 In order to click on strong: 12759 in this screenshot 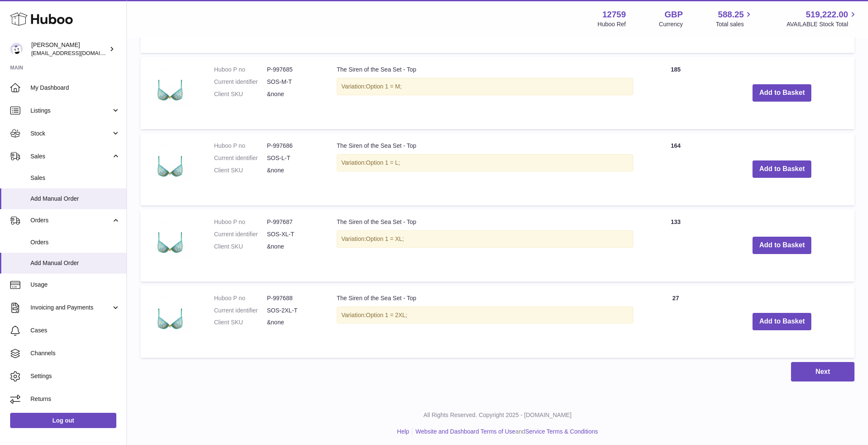, I will do `click(614, 14)`.